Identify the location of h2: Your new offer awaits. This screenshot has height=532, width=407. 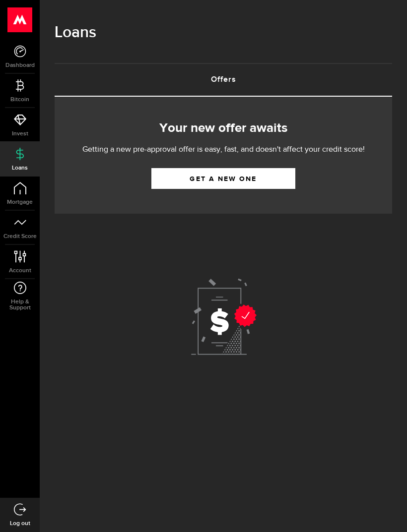
(223, 129).